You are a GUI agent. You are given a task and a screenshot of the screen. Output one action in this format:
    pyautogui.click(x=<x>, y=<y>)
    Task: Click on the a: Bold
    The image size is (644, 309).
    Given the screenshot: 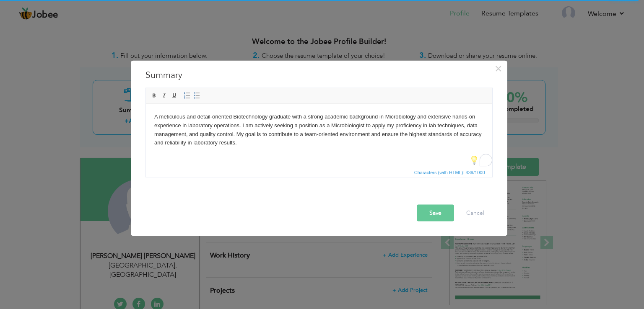 What is the action you would take?
    pyautogui.click(x=154, y=96)
    